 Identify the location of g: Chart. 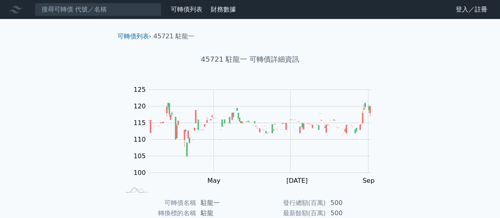
(256, 135).